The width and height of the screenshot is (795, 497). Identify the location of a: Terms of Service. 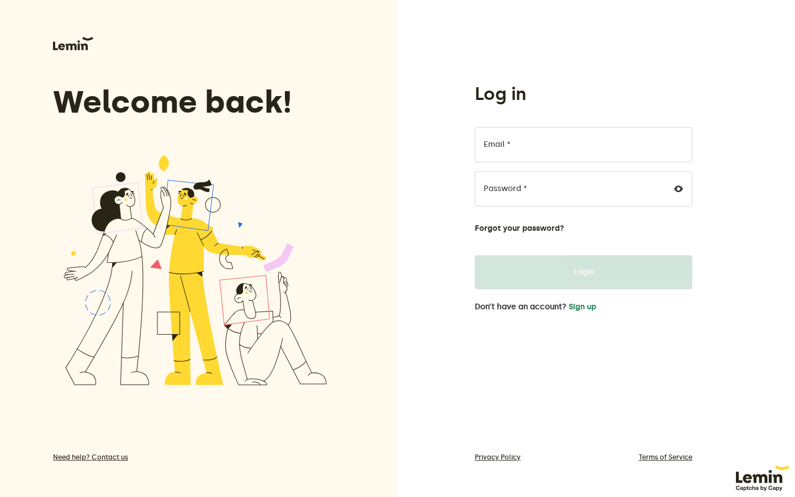
(666, 457).